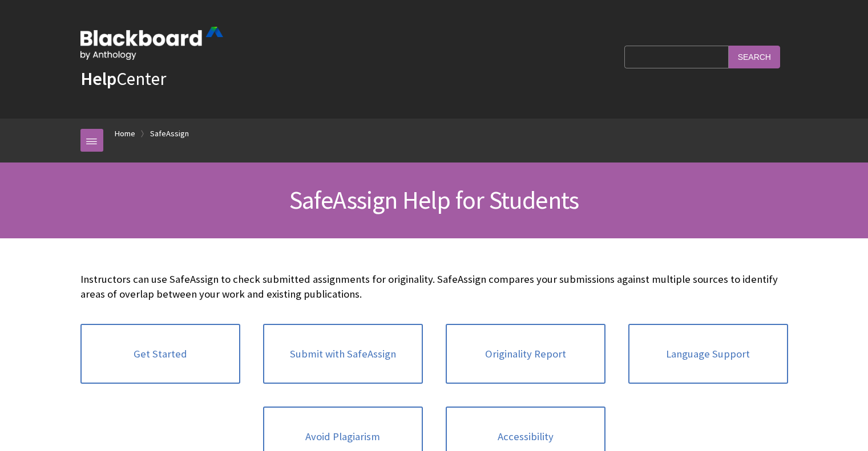 The height and width of the screenshot is (451, 868). I want to click on a: HelpCenter, so click(124, 79).